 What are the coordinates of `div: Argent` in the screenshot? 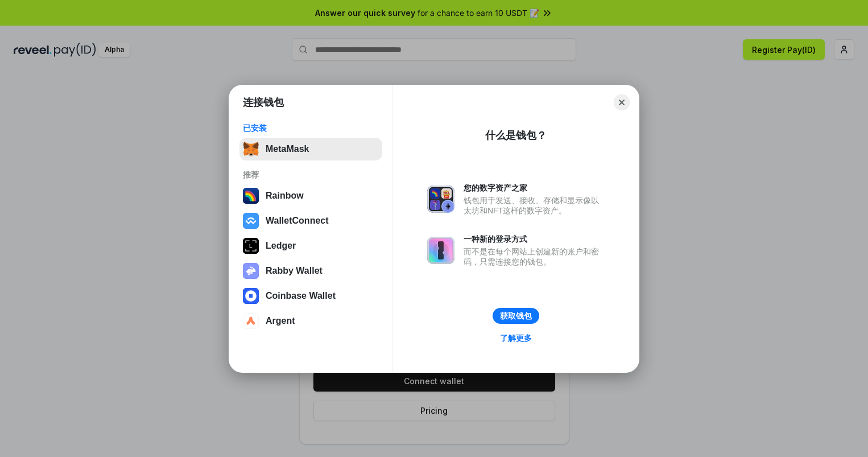 It's located at (280, 321).